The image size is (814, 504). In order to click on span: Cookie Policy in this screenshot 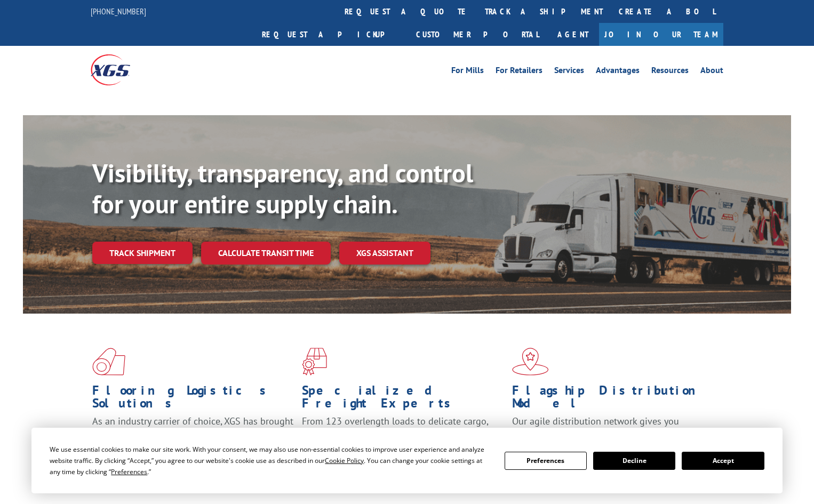, I will do `click(344, 460)`.